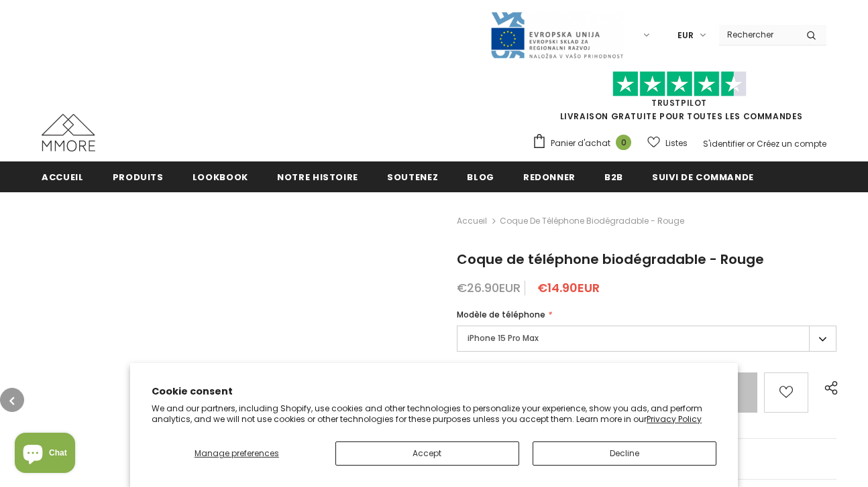 This screenshot has width=868, height=487. I want to click on a: Listes, so click(667, 143).